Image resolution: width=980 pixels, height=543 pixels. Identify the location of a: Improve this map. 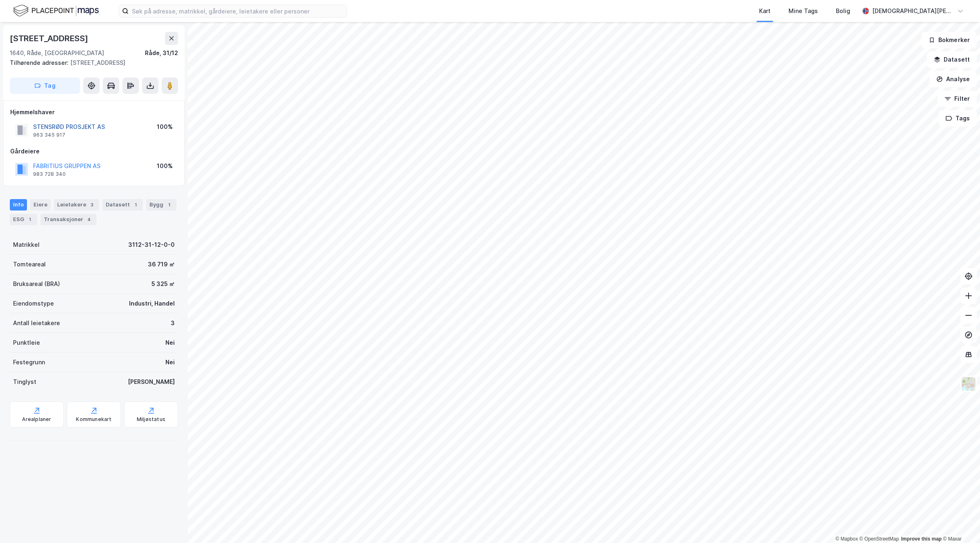
(921, 539).